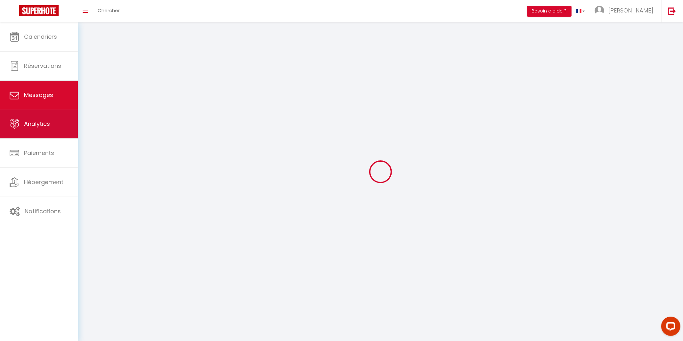  I want to click on span: Paiements, so click(39, 153).